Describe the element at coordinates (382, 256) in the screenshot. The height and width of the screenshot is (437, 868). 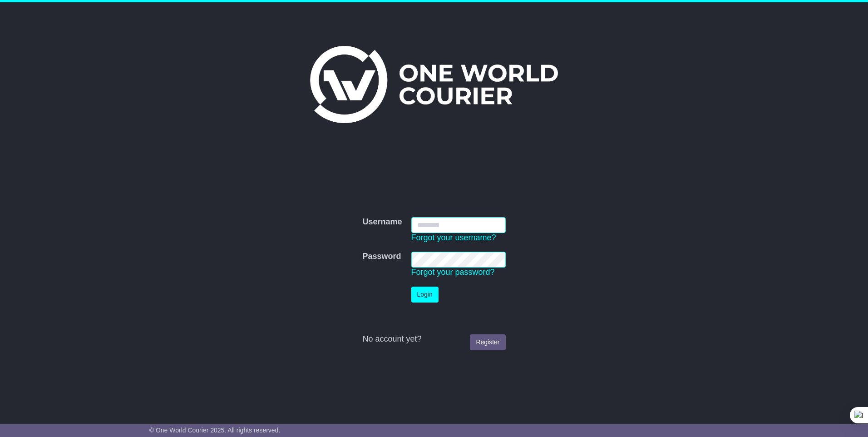
I see `label: Password` at that location.